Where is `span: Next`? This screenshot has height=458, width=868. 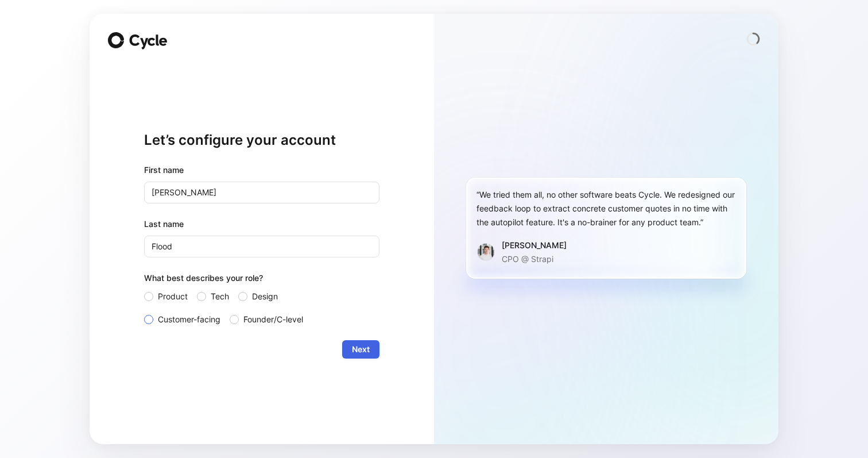
span: Next is located at coordinates (361, 349).